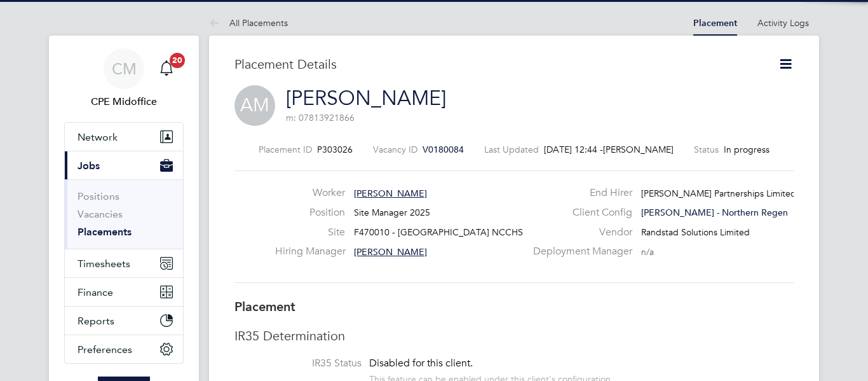 Image resolution: width=868 pixels, height=381 pixels. I want to click on span: CM, so click(124, 69).